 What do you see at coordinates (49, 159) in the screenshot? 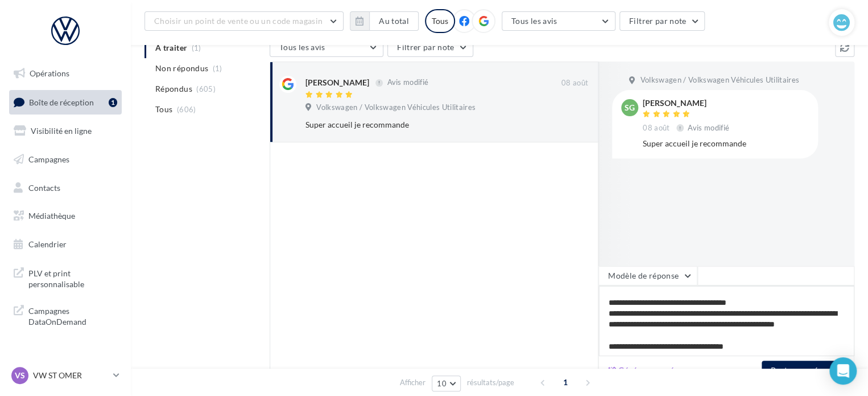
I see `span: Campagnes` at bounding box center [49, 159].